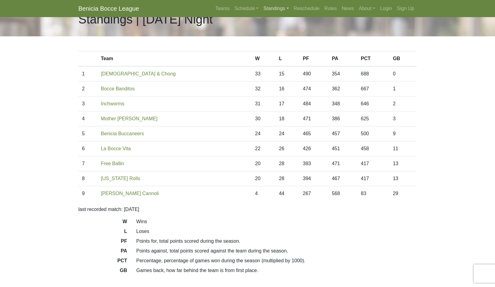 The height and width of the screenshot is (287, 495). What do you see at coordinates (405, 9) in the screenshot?
I see `a: Sign Up` at bounding box center [405, 9].